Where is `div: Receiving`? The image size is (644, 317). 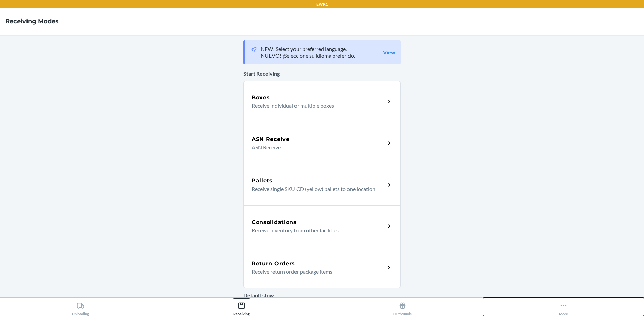 div: Receiving is located at coordinates (242, 308).